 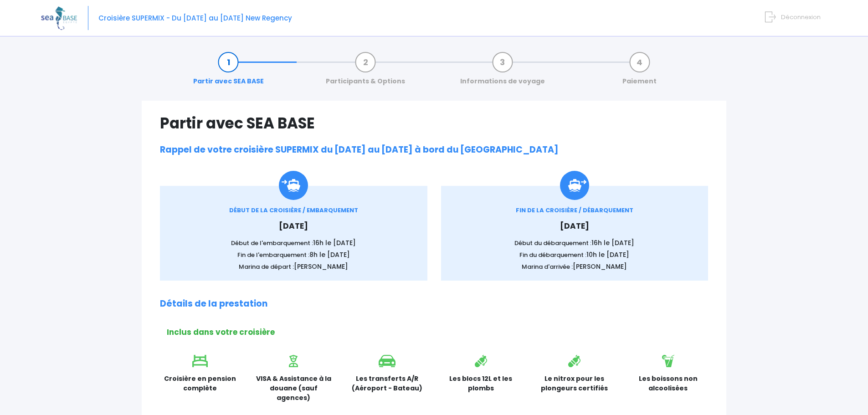 What do you see at coordinates (387, 384) in the screenshot?
I see `p: Les transferts A/R (Aéroport - Bateau)` at bounding box center [387, 384].